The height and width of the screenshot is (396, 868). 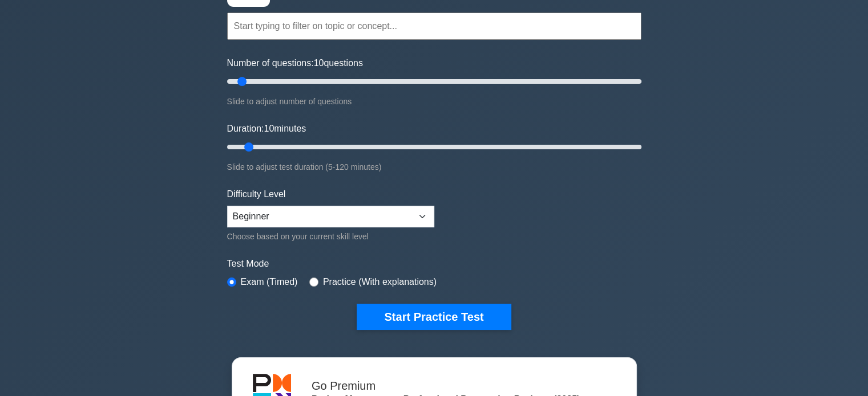 What do you see at coordinates (380, 282) in the screenshot?
I see `label: Practice (With explanations)` at bounding box center [380, 282].